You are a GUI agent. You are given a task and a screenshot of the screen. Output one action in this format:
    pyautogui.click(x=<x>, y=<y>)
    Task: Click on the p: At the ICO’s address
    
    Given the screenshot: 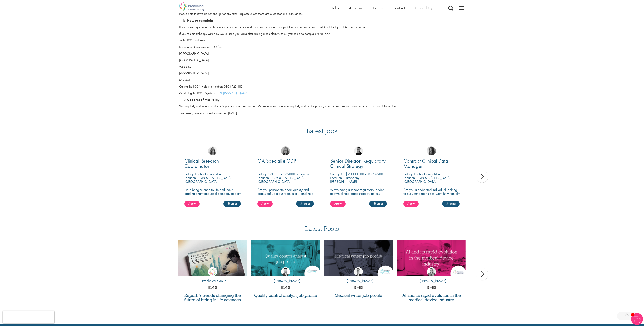 What is the action you would take?
    pyautogui.click(x=322, y=41)
    